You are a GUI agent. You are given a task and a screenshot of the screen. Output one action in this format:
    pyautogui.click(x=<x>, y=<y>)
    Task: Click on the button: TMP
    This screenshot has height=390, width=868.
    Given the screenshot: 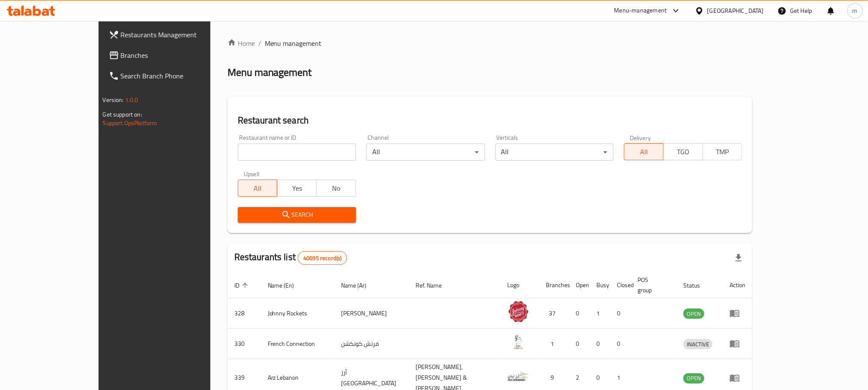 What is the action you would take?
    pyautogui.click(x=722, y=151)
    